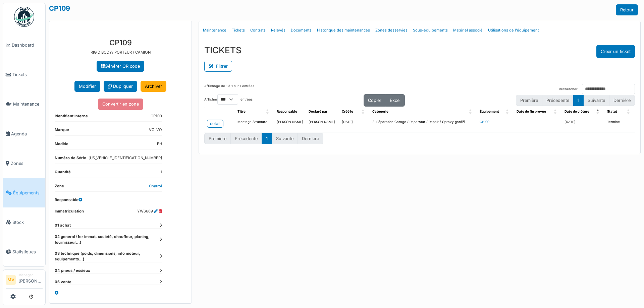  I want to click on a: Relevés, so click(278, 30).